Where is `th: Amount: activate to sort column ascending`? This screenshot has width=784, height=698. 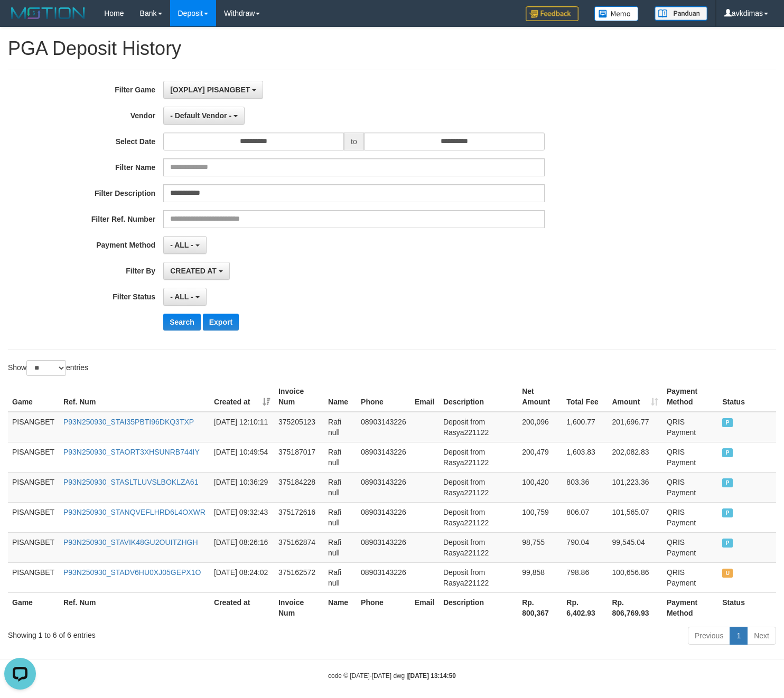
th: Amount: activate to sort column ascending is located at coordinates (634, 396).